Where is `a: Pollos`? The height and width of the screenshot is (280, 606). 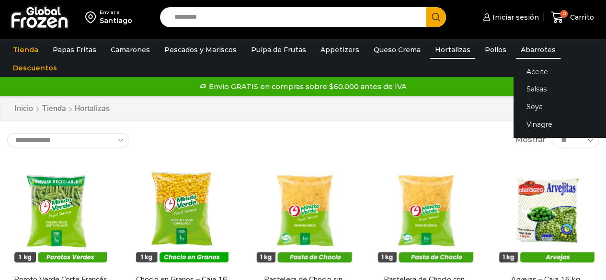 a: Pollos is located at coordinates (496, 50).